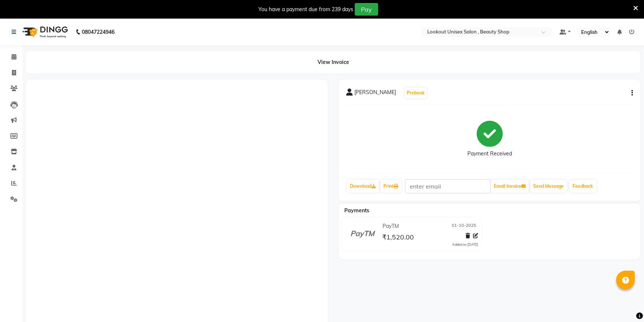 Image resolution: width=644 pixels, height=322 pixels. I want to click on a: Download, so click(363, 187).